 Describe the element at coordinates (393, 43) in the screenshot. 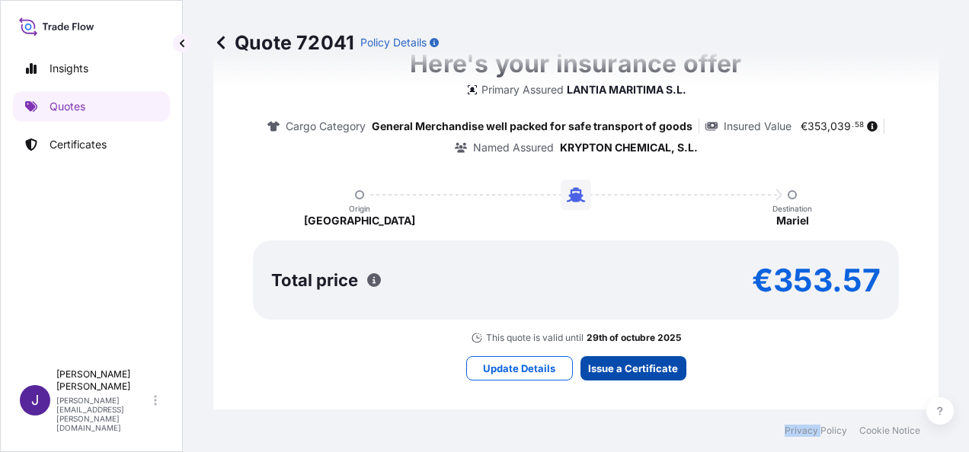

I see `p: Policy Details` at that location.